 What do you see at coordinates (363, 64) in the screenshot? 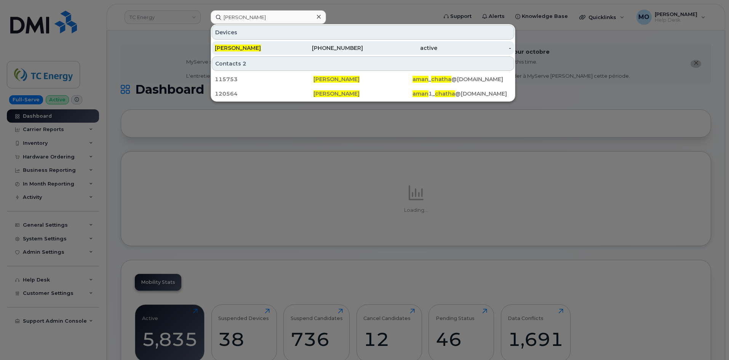
I see `div: Contacts` at bounding box center [363, 64].